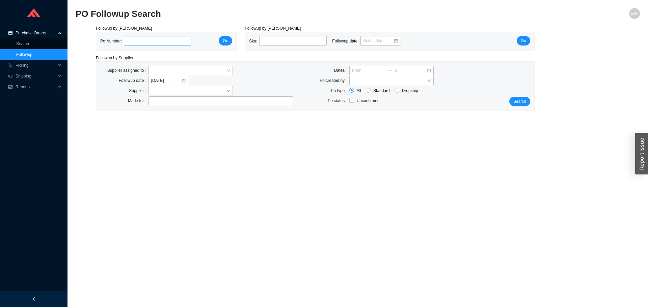 The height and width of the screenshot is (307, 648). What do you see at coordinates (23, 44) in the screenshot?
I see `a: Search` at bounding box center [23, 44].